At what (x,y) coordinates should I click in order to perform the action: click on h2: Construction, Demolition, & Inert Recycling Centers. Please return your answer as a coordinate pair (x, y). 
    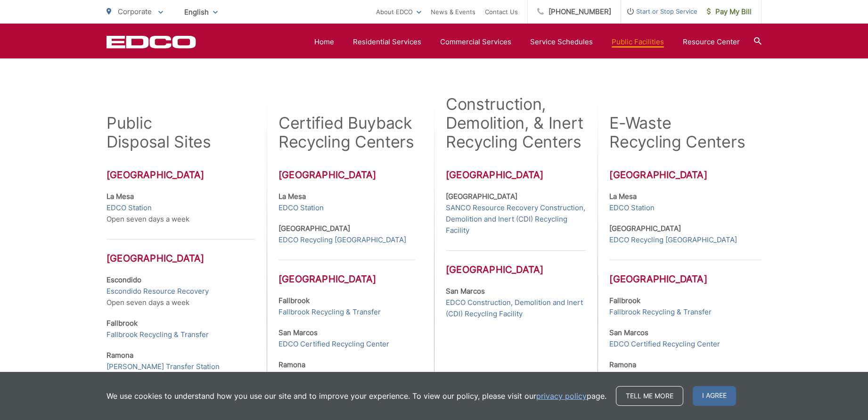
    Looking at the image, I should click on (516, 123).